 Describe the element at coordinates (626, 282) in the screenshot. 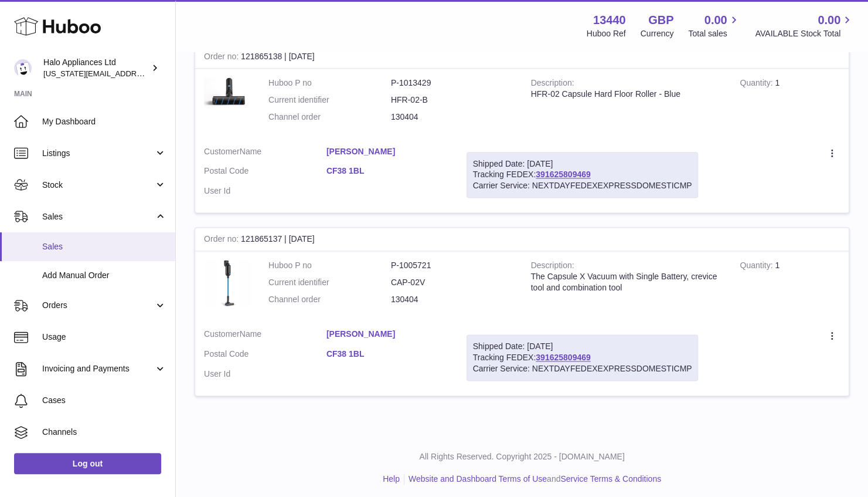

I see `div: The Capsule X Vacuum with Single Battery, crevice tool and combination tool` at that location.